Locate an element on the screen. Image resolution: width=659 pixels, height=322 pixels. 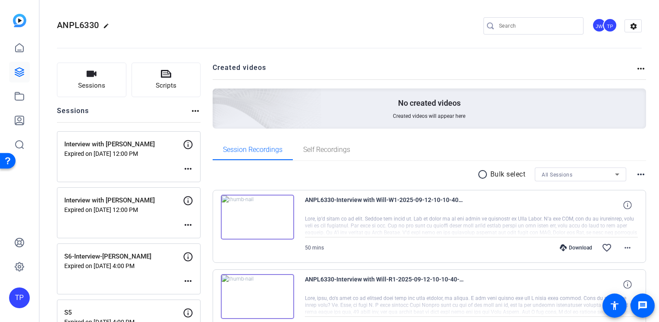
p: No created videos is located at coordinates (429, 103).